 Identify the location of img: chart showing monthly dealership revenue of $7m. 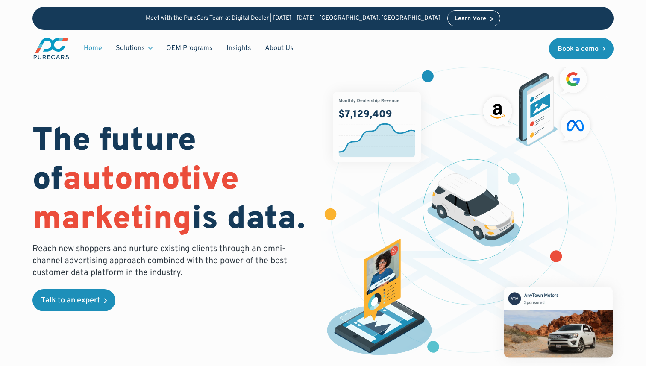
(377, 127).